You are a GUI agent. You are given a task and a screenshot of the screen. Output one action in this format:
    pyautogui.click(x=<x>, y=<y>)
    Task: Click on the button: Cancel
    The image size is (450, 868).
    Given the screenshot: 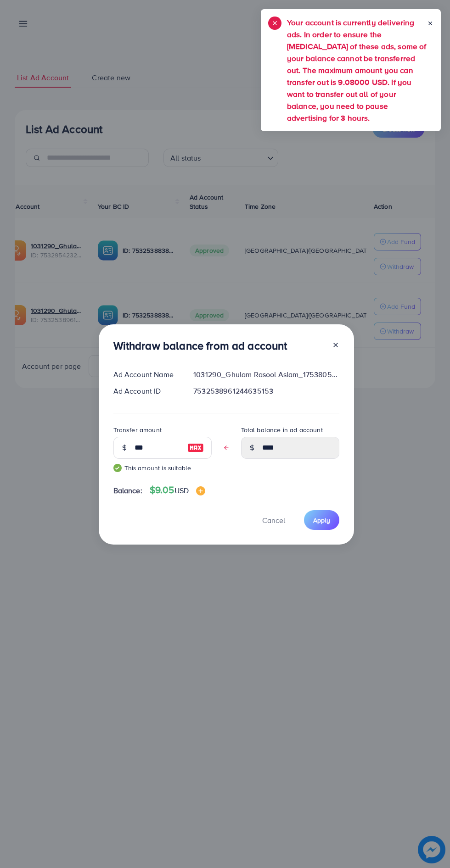 What is the action you would take?
    pyautogui.click(x=274, y=520)
    